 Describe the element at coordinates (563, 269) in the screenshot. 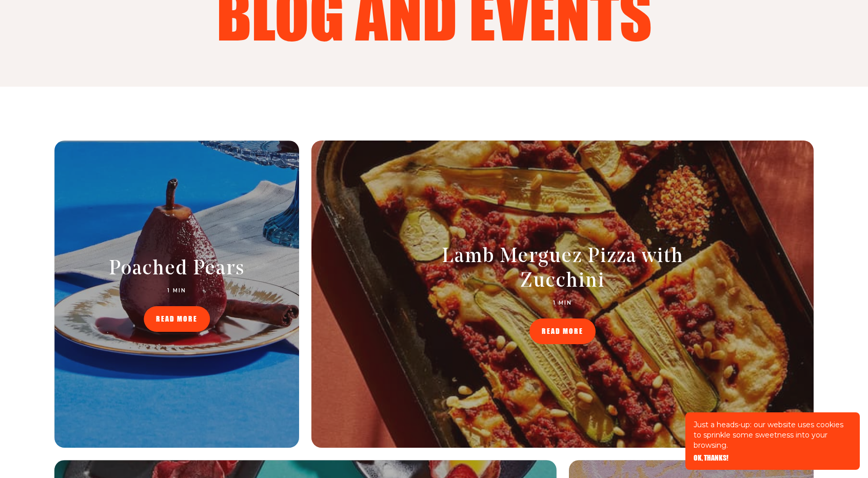

I see `h2: Lamb Merguez Pizza with Zucchini` at that location.